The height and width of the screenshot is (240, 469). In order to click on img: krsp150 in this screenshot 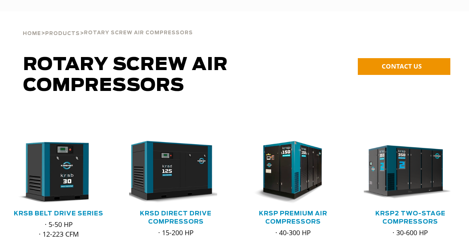, I will do `click(288, 172)`.